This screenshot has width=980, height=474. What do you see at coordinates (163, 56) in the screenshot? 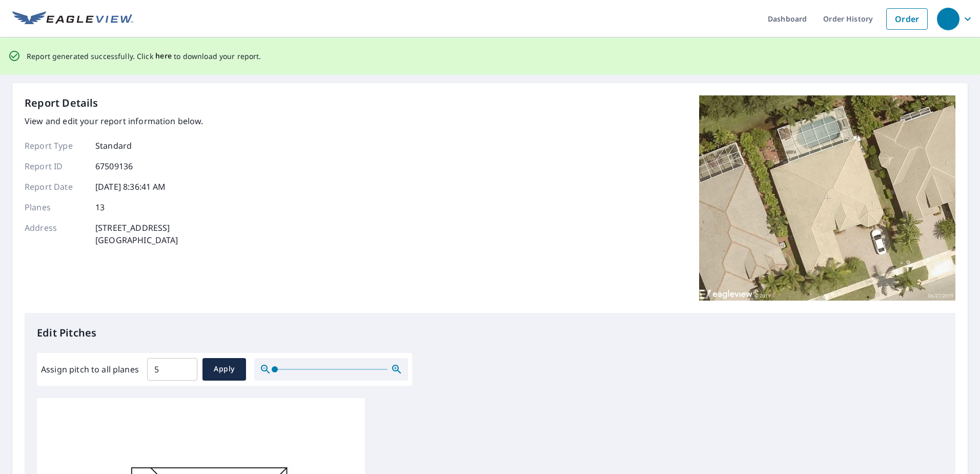
I see `button: here` at bounding box center [163, 56].